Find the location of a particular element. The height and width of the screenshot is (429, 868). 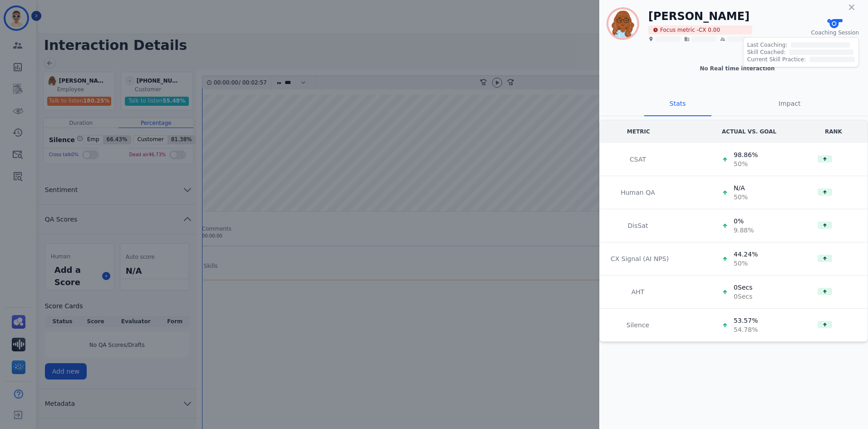

span: AHT is located at coordinates (638, 292).